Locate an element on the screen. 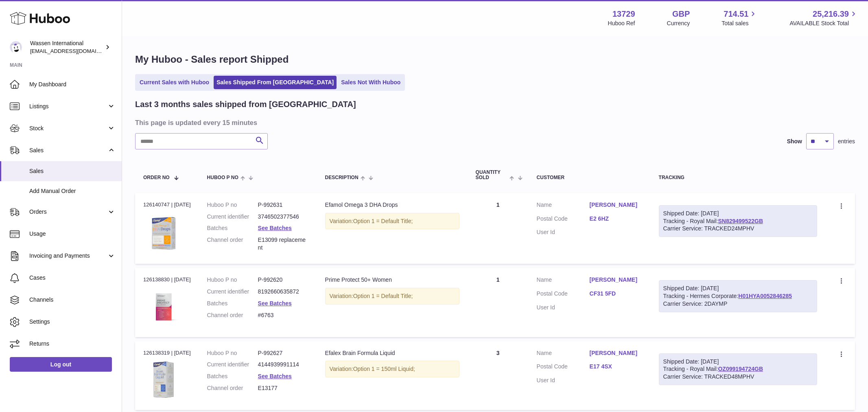 The image size is (868, 412). dd: E13177 is located at coordinates (283, 388).